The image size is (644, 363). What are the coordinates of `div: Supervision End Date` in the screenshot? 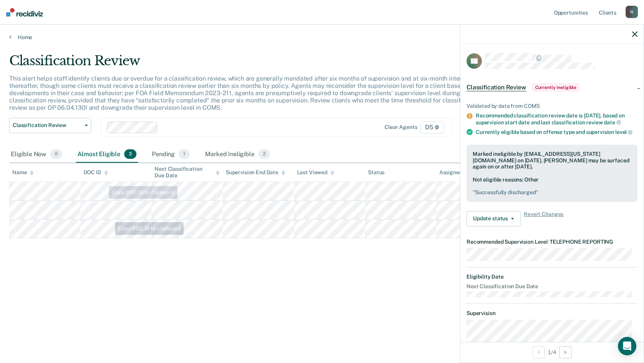 It's located at (255, 172).